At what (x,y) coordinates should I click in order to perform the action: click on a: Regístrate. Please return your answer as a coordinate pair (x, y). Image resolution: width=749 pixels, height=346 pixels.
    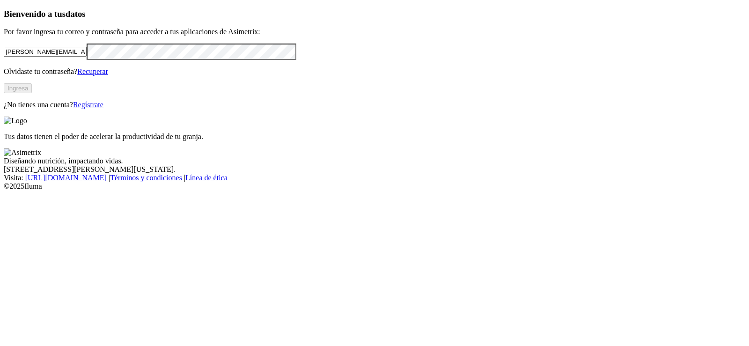
    Looking at the image, I should click on (88, 104).